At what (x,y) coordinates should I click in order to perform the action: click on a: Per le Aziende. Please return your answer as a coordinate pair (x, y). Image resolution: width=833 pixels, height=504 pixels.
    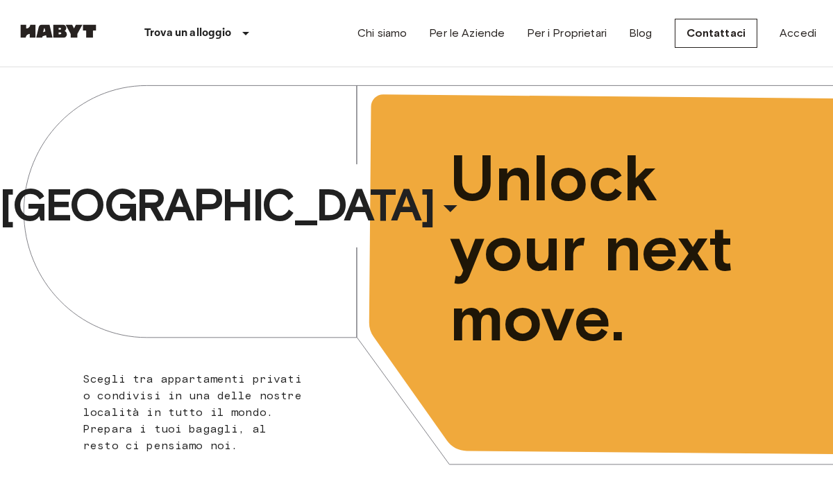
    Looking at the image, I should click on (466, 33).